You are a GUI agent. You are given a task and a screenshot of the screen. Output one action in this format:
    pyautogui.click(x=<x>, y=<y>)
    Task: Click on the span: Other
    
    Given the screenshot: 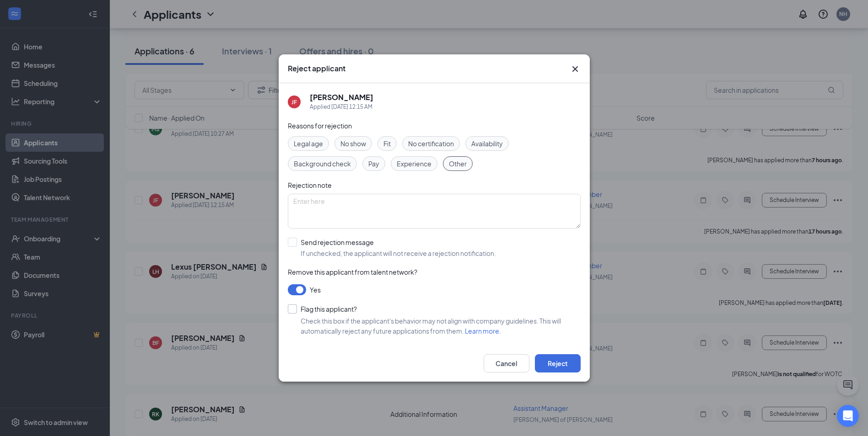 What is the action you would take?
    pyautogui.click(x=458, y=164)
    